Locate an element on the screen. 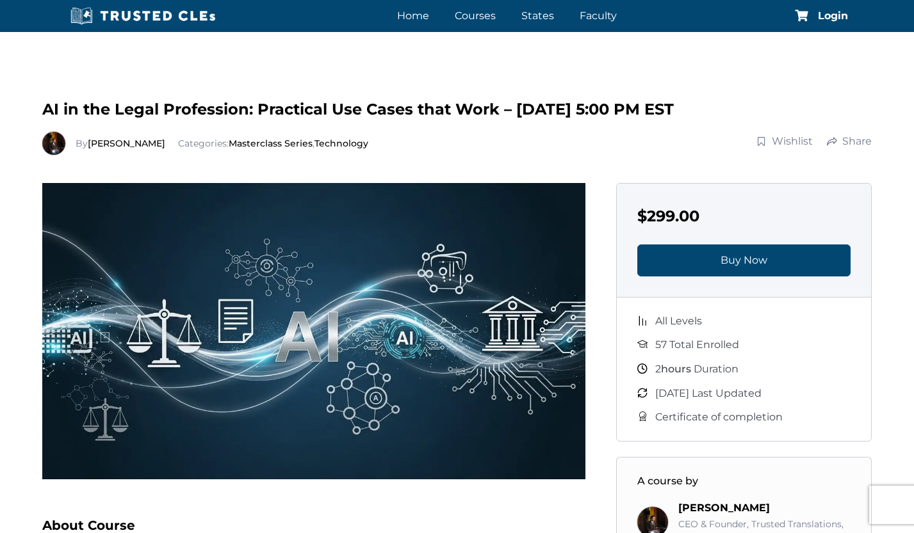 The width and height of the screenshot is (914, 533). span: All Levels is located at coordinates (678, 321).